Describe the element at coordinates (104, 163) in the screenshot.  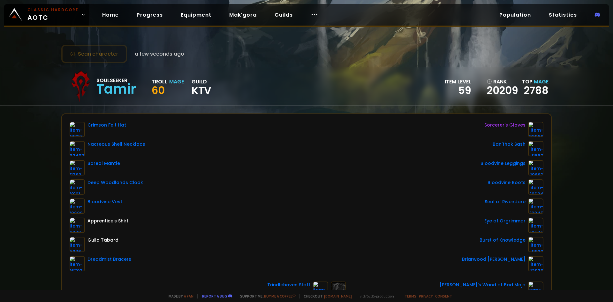
I see `div: Boreal Mantle` at that location.